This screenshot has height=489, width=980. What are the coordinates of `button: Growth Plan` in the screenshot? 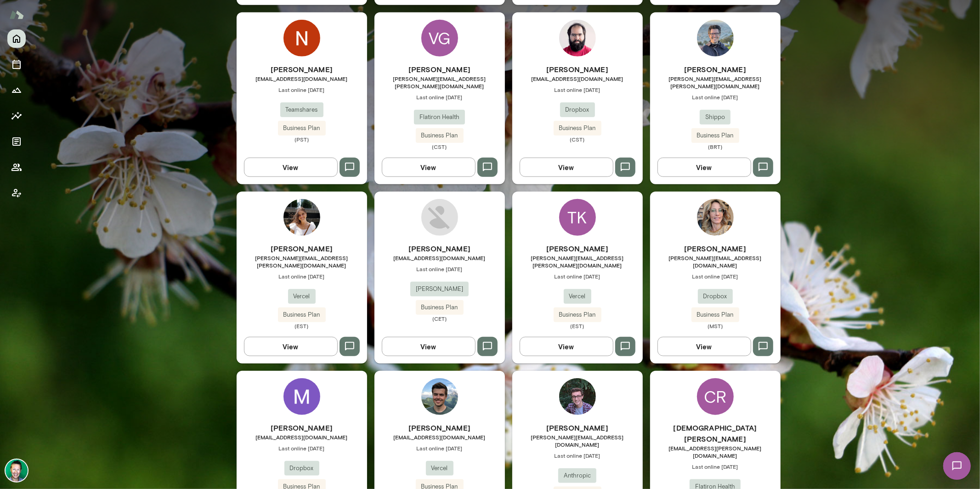 It's located at (17, 90).